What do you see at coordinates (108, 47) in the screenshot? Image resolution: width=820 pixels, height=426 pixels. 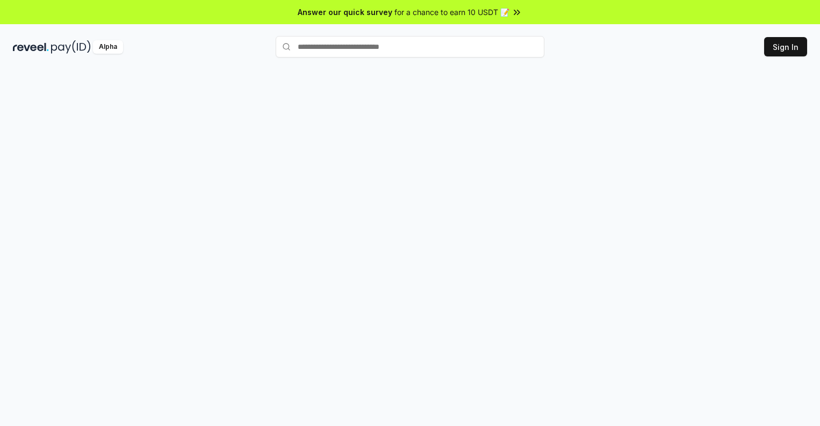 I see `div: Alpha` at bounding box center [108, 47].